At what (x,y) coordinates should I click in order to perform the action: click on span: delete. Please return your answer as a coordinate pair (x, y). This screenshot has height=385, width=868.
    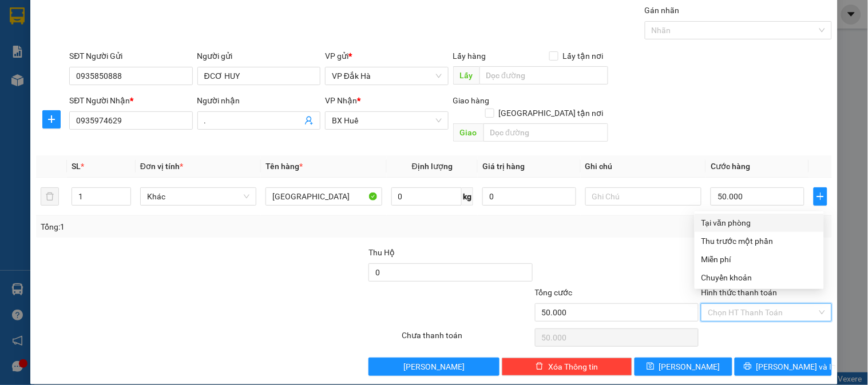
    Looking at the image, I should click on (539, 367).